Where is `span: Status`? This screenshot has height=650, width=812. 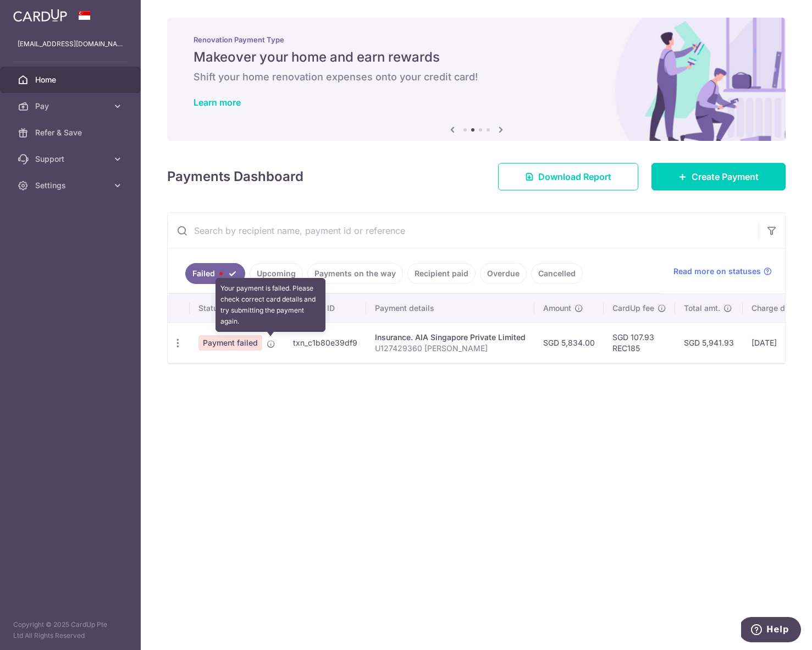
span: Status is located at coordinates (210, 308).